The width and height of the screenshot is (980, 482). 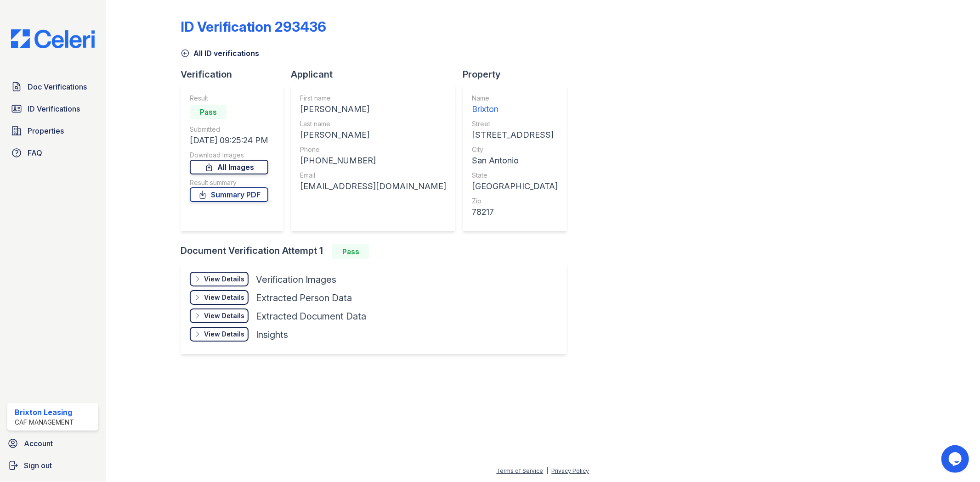 What do you see at coordinates (373, 175) in the screenshot?
I see `div: Email` at bounding box center [373, 175].